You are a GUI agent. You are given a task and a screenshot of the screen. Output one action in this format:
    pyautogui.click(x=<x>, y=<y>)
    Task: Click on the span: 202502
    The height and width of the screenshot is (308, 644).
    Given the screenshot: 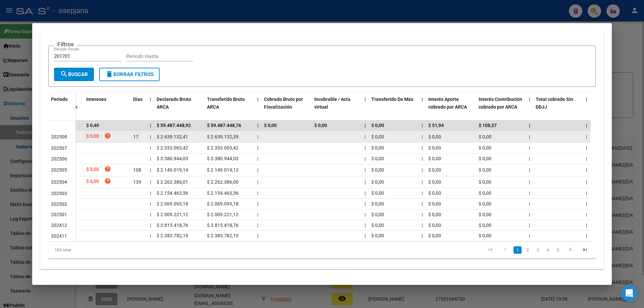 What is the action you would take?
    pyautogui.click(x=59, y=204)
    